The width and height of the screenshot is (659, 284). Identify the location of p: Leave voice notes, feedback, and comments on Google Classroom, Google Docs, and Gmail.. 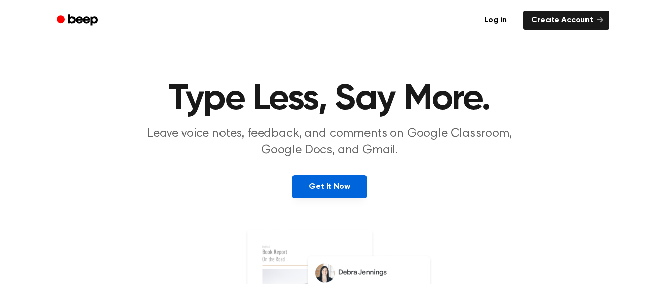
(329, 142).